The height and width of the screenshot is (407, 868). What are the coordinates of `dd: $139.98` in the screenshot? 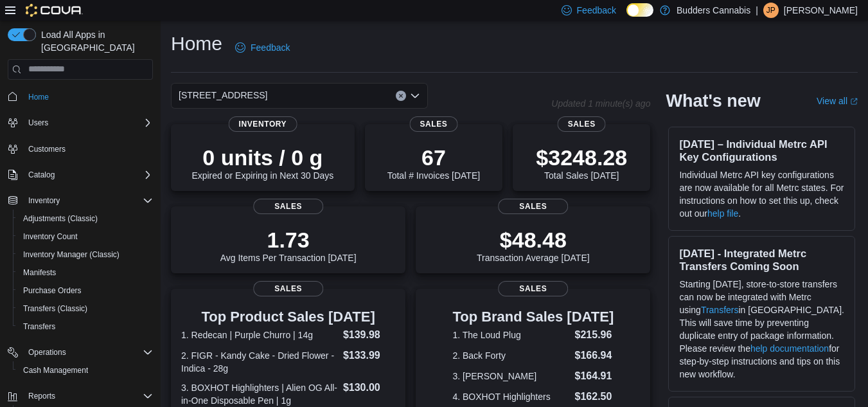 It's located at (369, 335).